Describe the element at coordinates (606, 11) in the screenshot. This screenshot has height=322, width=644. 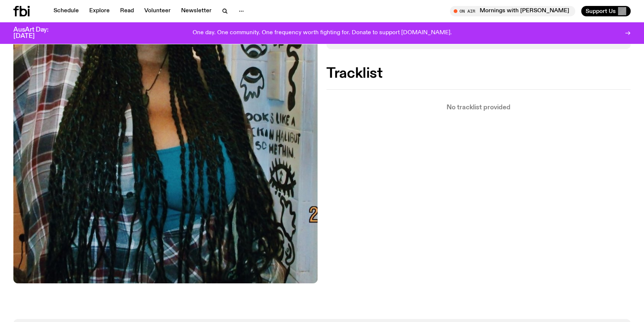
I see `button: Support Us` at that location.